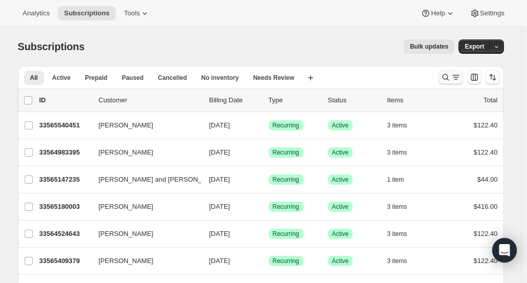 The image size is (527, 283). What do you see at coordinates (96, 78) in the screenshot?
I see `span: Prepaid` at bounding box center [96, 78].